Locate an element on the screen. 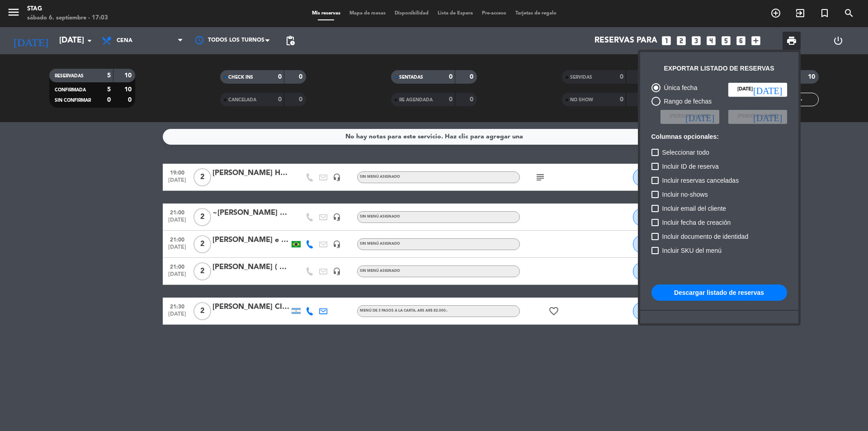 The image size is (868, 431). span: Incluir documento de identidad is located at coordinates (705, 236).